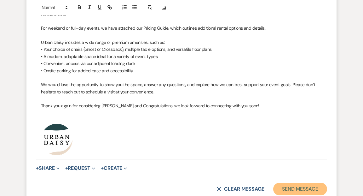 This screenshot has height=196, width=363. What do you see at coordinates (182, 56) in the screenshot?
I see `p: • A modern, adaptable space ideal for a variety of event types` at bounding box center [182, 56].